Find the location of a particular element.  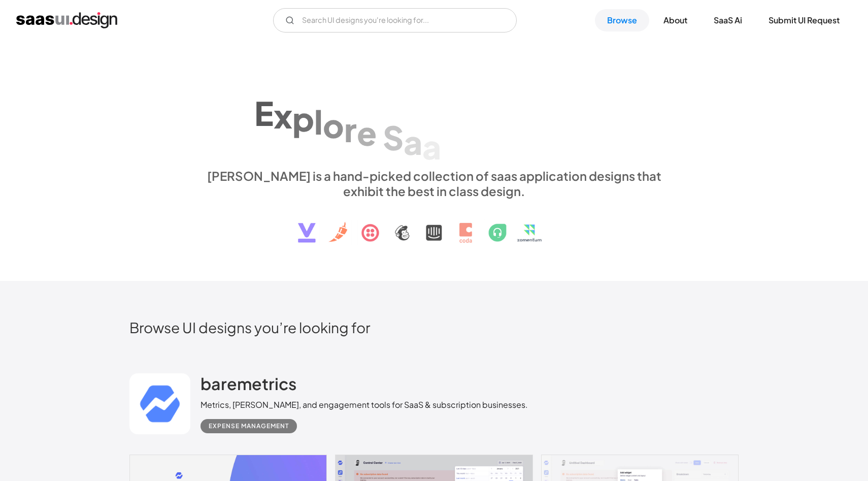

img: text, icon, saas logo is located at coordinates (434, 225).